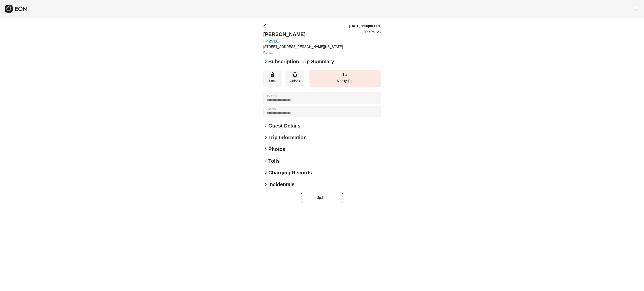 Image resolution: width=644 pixels, height=291 pixels. Describe the element at coordinates (295, 79) in the screenshot. I see `button: Unlock` at that location.